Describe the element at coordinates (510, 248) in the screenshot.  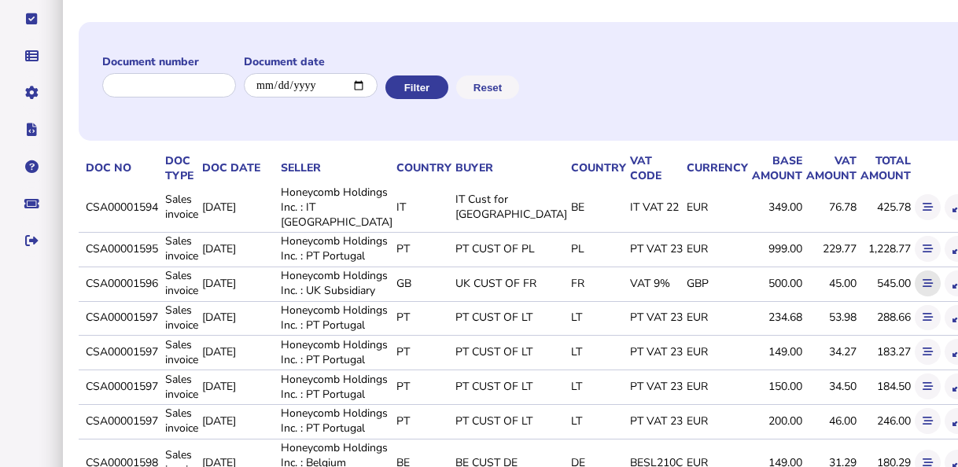
I see `td: PT CUST OF PL` at that location.